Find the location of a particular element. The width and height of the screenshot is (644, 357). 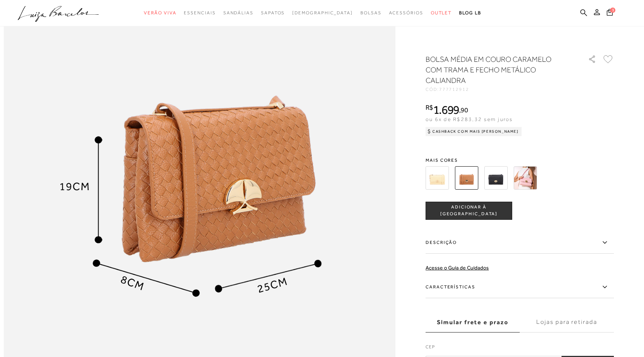

span: 90 is located at coordinates (464, 110).